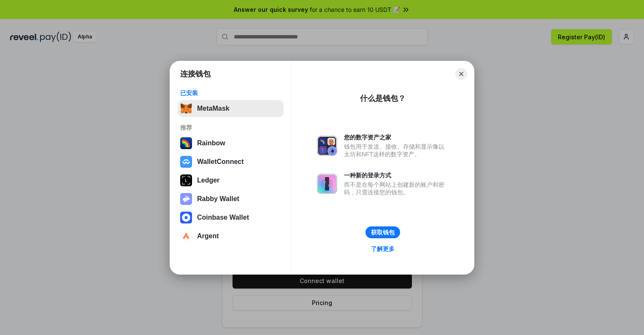 The height and width of the screenshot is (335, 644). What do you see at coordinates (218, 199) in the screenshot?
I see `div: Rabby Wallet` at bounding box center [218, 199].